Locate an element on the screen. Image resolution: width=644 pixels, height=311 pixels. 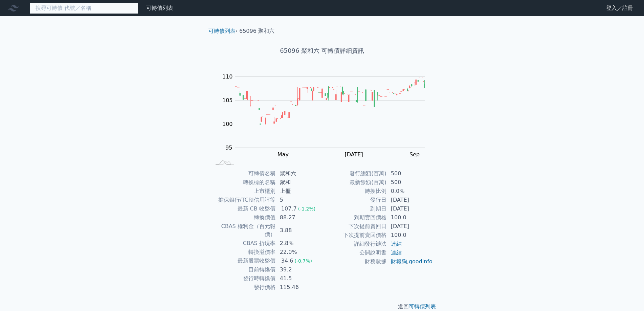
td: 最新餘額(百萬) is located at coordinates (355, 182).